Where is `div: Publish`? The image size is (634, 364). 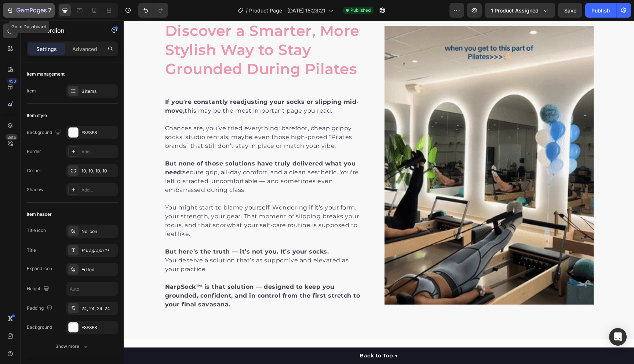
div: Publish is located at coordinates (601, 10).